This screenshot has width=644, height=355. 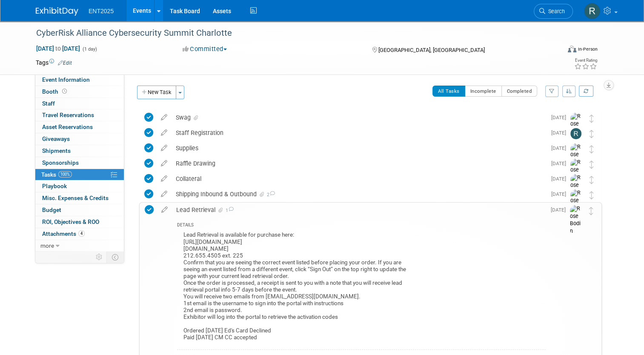 I want to click on span: Misc. Expenses & Credits, so click(x=75, y=198).